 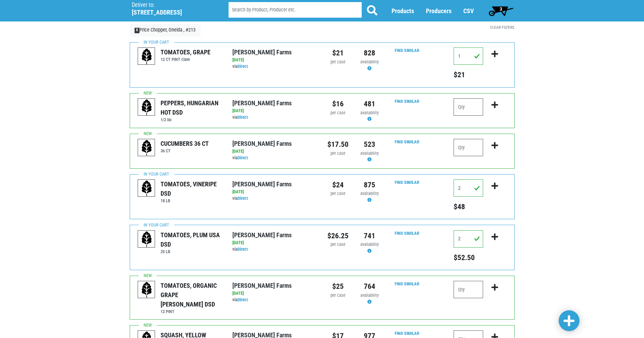 What do you see at coordinates (338, 287) in the screenshot?
I see `div: $25` at bounding box center [338, 287].